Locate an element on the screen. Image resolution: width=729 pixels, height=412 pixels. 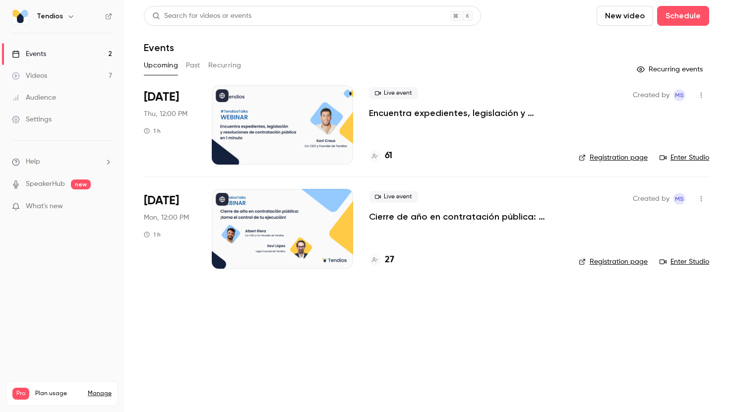
div: Videos is located at coordinates (29, 76).